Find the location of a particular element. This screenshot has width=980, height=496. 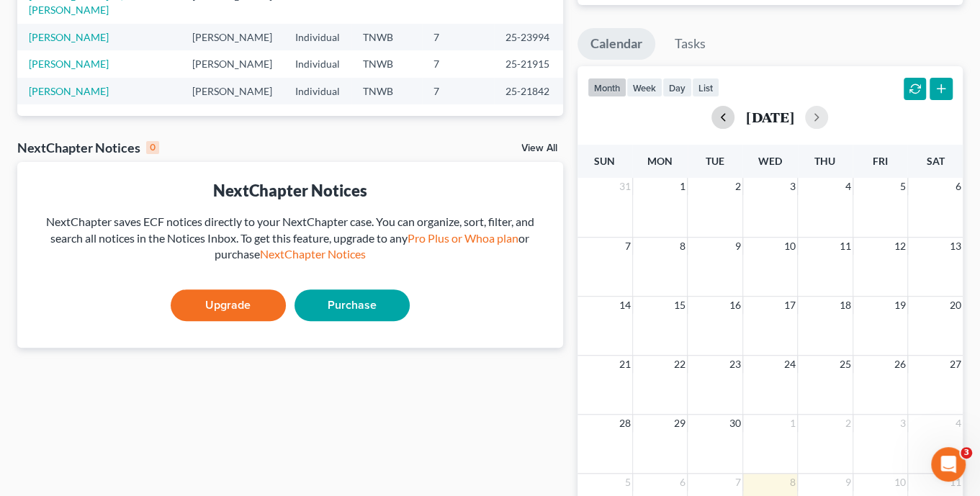

span: 20 is located at coordinates (955, 305).